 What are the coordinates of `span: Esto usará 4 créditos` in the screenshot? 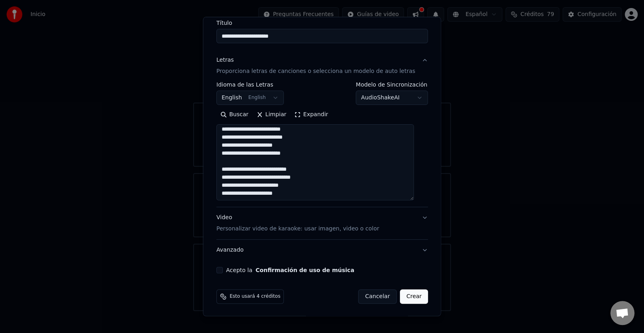 It's located at (255, 297).